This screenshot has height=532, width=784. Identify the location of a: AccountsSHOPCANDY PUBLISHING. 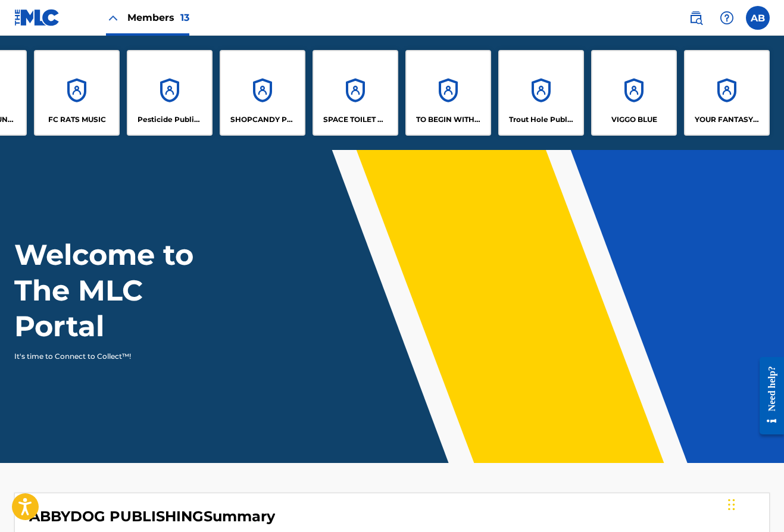
(263, 93).